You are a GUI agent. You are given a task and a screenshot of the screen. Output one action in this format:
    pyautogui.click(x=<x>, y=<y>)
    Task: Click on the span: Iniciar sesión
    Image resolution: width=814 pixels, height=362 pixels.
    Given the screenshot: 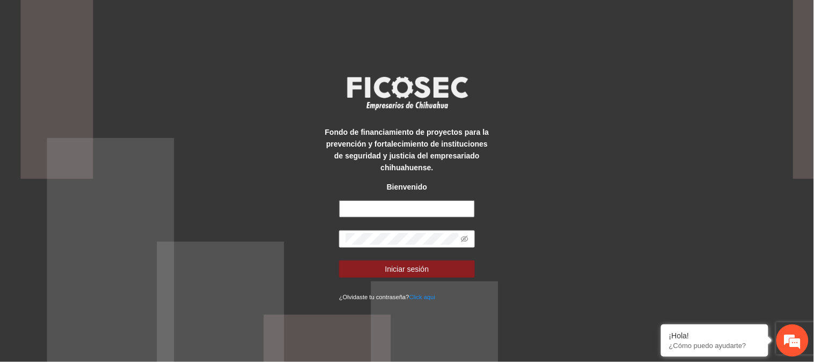 What is the action you would take?
    pyautogui.click(x=407, y=269)
    